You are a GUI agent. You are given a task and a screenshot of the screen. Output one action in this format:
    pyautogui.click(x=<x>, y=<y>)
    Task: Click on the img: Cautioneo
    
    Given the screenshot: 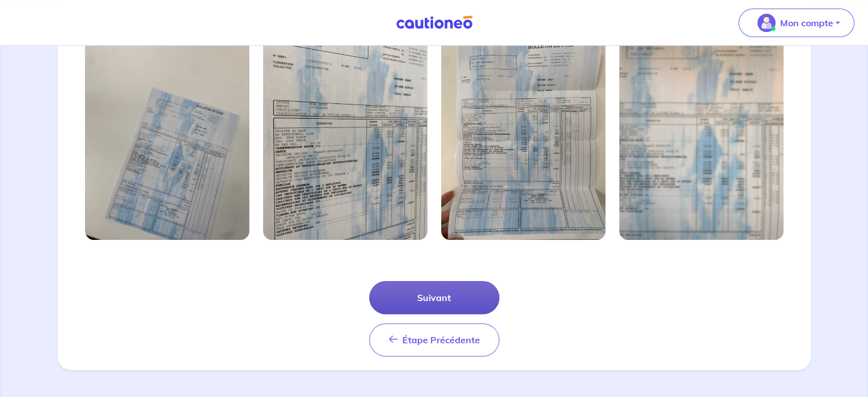 What is the action you would take?
    pyautogui.click(x=434, y=22)
    